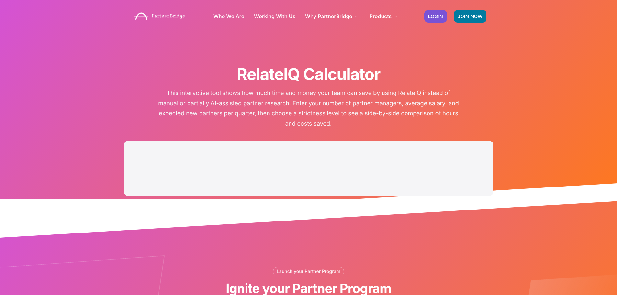  What do you see at coordinates (308, 272) in the screenshot?
I see `h6: Launch your Partner Program` at bounding box center [308, 272].